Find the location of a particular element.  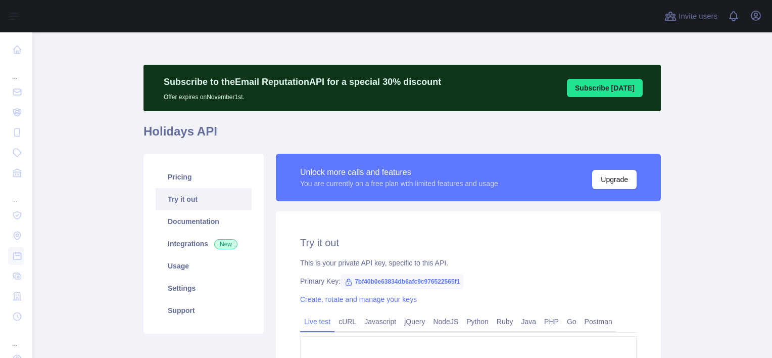

div: Unlock more calls and features is located at coordinates (399, 172).